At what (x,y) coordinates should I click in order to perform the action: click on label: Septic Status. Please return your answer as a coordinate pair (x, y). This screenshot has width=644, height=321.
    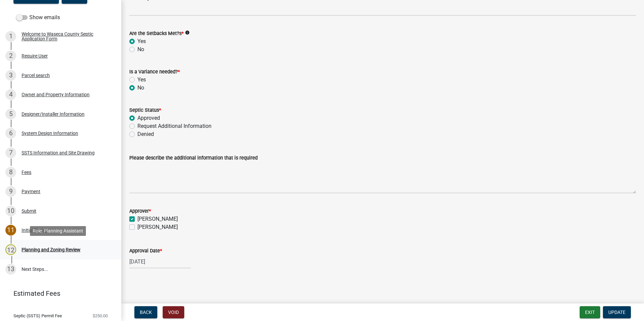
    Looking at the image, I should click on (145, 111).